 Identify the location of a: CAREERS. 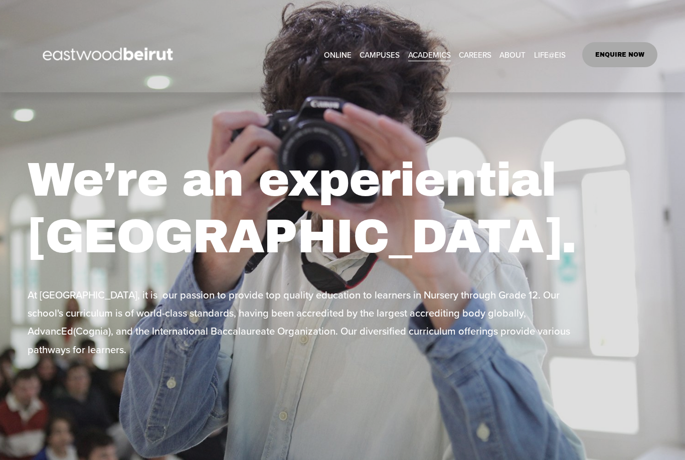
(475, 55).